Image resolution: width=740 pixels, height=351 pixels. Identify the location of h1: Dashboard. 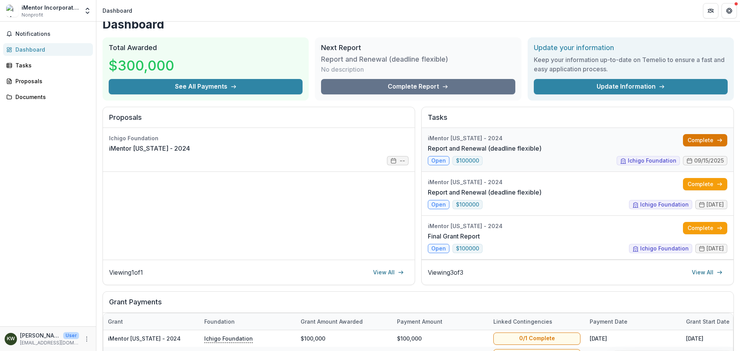
(418, 24).